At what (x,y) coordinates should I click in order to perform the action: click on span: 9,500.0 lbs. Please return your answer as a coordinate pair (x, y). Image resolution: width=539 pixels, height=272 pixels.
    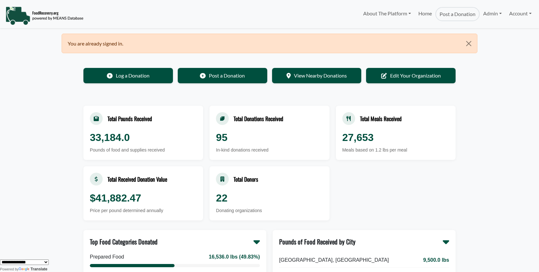
    Looking at the image, I should click on (436, 260).